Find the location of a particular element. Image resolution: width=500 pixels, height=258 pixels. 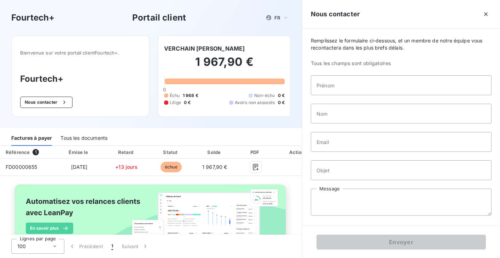

button: Nous contacter is located at coordinates (46, 102).